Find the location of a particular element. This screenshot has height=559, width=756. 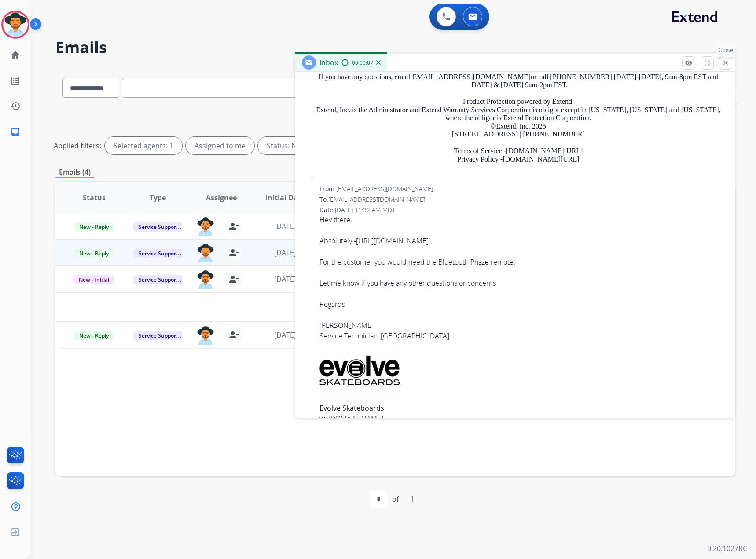

p: Close is located at coordinates (726, 50).